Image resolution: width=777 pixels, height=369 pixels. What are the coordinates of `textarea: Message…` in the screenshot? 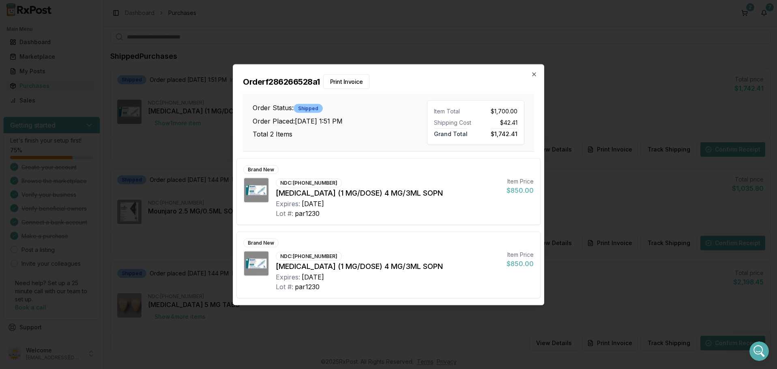 It's located at (81, 255).